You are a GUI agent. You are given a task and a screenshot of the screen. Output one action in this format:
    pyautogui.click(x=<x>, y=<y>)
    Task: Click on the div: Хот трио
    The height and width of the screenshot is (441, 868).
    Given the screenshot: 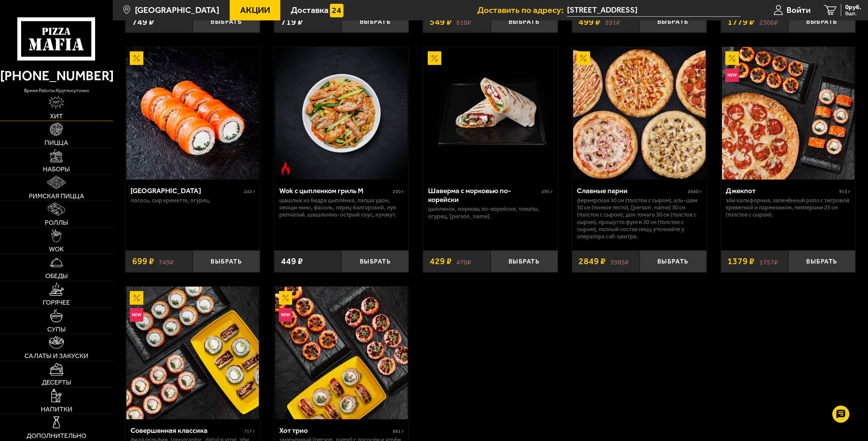 What is the action you would take?
    pyautogui.click(x=335, y=430)
    